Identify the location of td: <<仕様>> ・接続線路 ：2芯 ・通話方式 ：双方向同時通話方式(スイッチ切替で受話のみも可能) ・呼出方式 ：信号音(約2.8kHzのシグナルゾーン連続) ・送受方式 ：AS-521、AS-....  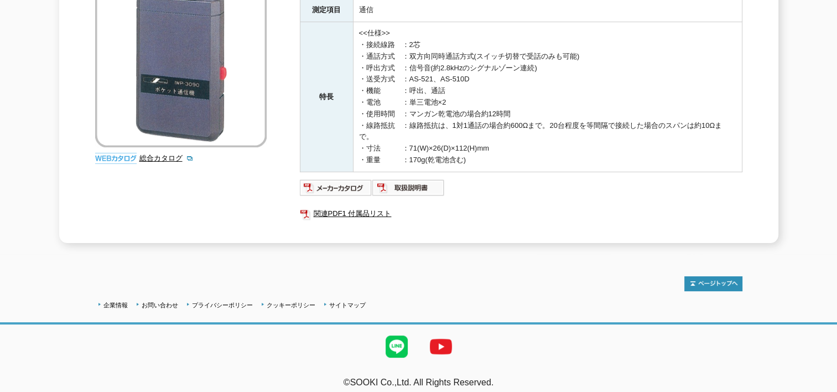
(547, 97).